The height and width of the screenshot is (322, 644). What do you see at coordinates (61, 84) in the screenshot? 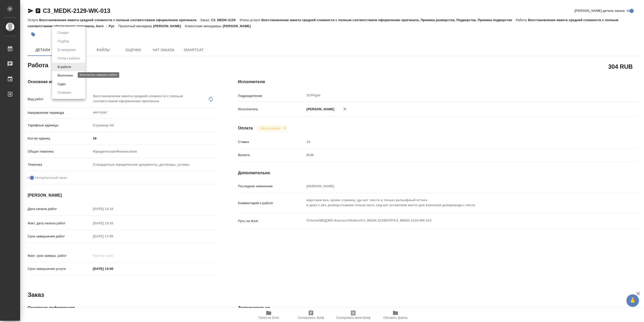
I see `button: Сдан` at bounding box center [61, 84].